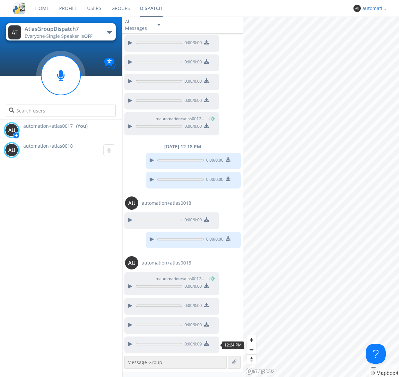  Describe the element at coordinates (48, 126) in the screenshot. I see `span: automation+atlas0017` at that location.